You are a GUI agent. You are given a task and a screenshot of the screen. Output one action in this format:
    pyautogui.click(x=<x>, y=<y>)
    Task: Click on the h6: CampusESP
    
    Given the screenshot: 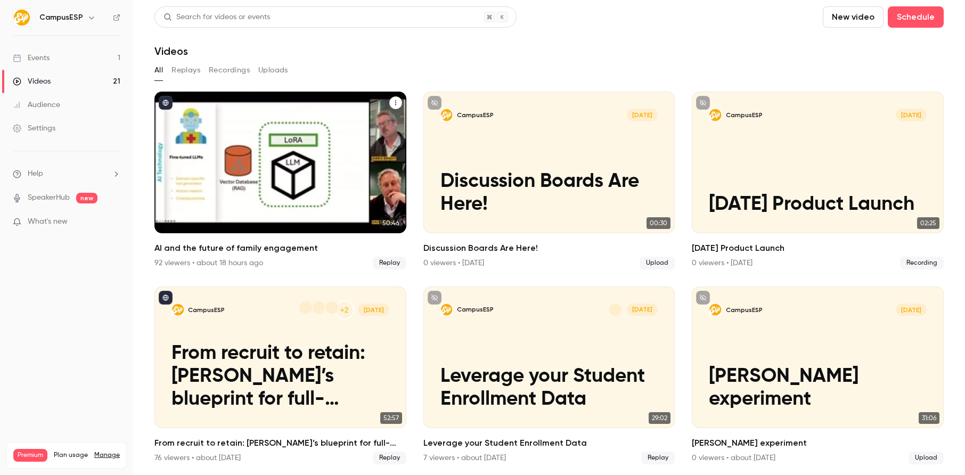 What is the action you would take?
    pyautogui.click(x=61, y=18)
    